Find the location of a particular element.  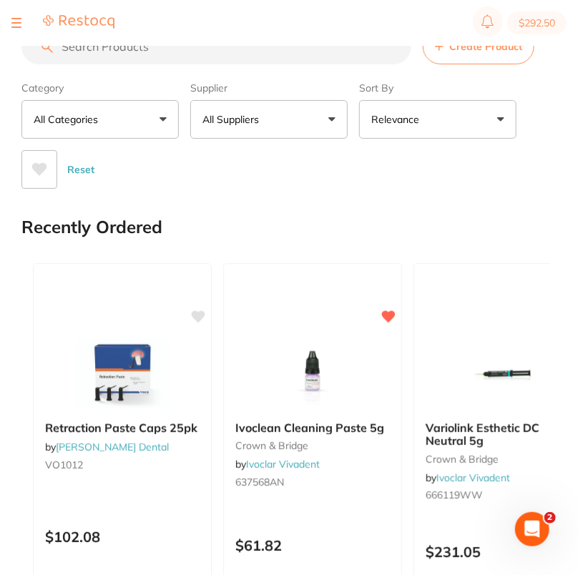

span: Create Product is located at coordinates (486, 47).